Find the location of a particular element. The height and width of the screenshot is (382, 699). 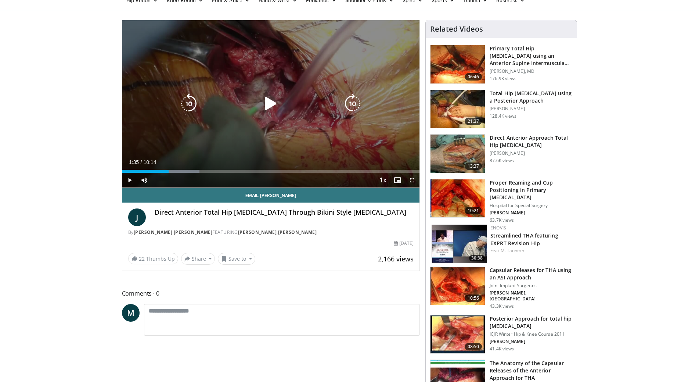

span: Comments 0 is located at coordinates (271, 293).